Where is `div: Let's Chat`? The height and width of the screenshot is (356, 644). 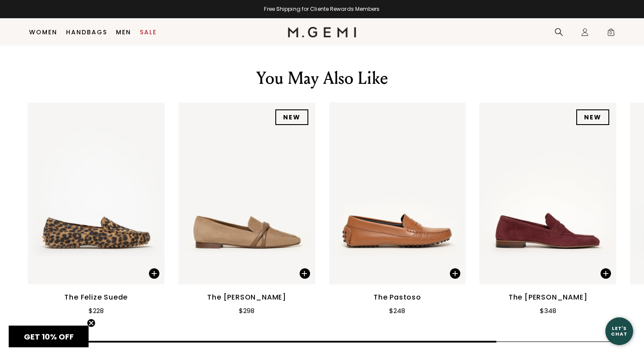
div: Let's Chat is located at coordinates (619, 331).